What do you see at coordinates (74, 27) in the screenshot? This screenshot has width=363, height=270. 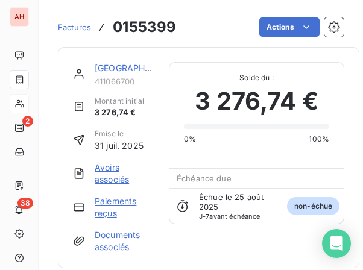 I see `a: Factures` at bounding box center [74, 27].